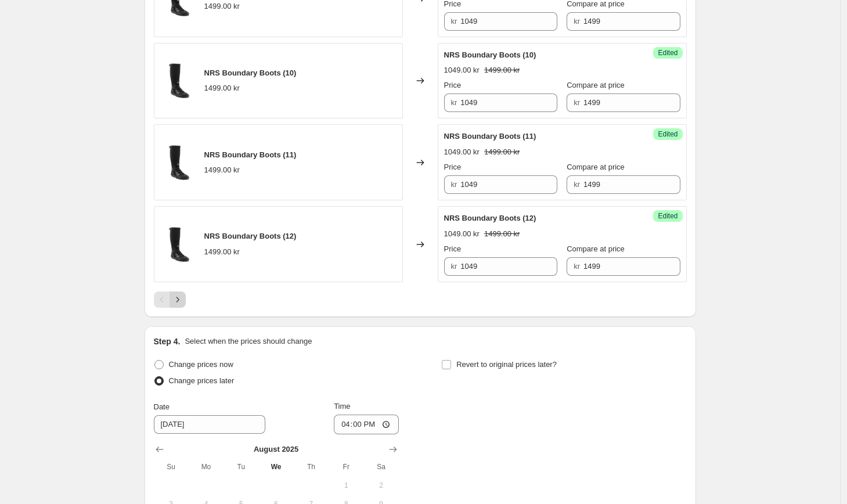 This screenshot has height=504, width=847. What do you see at coordinates (276, 467) in the screenshot?
I see `span: We` at bounding box center [276, 467].